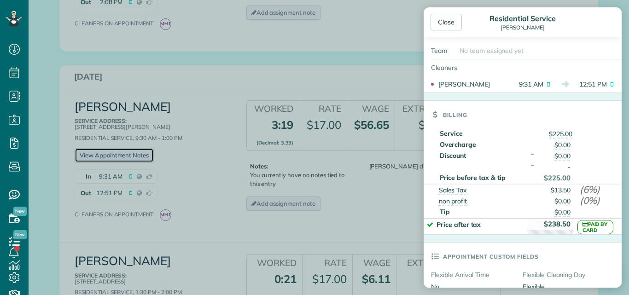 The height and width of the screenshot is (295, 629). I want to click on div: Team, so click(440, 51).